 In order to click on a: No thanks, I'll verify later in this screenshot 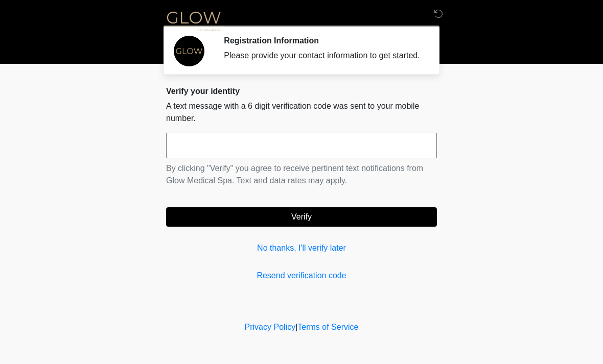, I will do `click(302, 248)`.